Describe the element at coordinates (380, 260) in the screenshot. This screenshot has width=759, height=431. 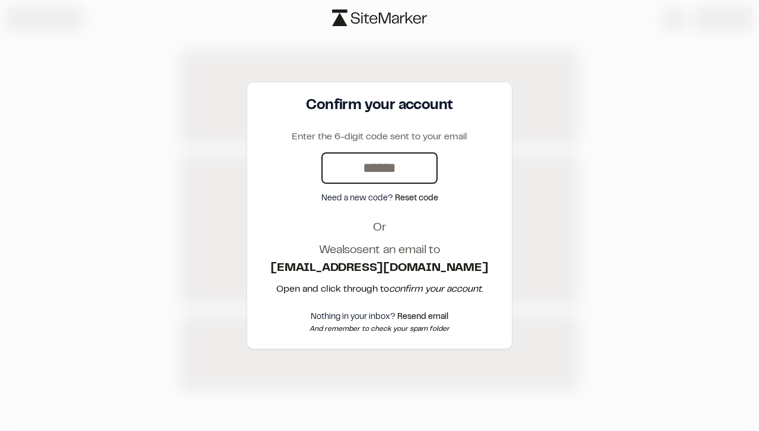
I see `h1: We also sent an email to` at that location.